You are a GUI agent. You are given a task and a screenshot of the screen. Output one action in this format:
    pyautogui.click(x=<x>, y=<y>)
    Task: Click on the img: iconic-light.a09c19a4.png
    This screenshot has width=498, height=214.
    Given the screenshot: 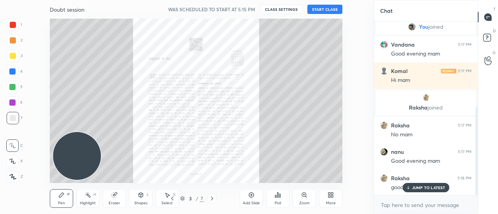 What is the action you would take?
    pyautogui.click(x=448, y=71)
    